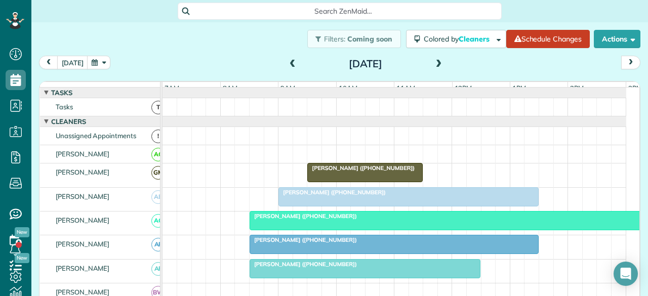 This screenshot has height=296, width=648. I want to click on button: Actions, so click(617, 39).